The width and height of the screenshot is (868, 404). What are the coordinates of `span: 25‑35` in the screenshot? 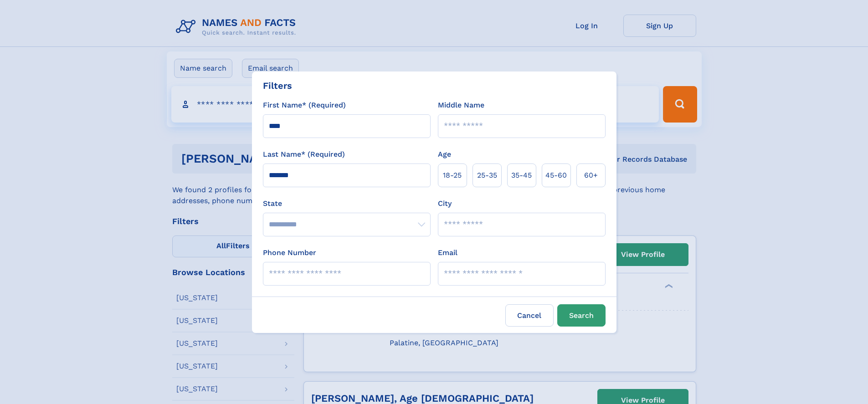 It's located at (487, 175).